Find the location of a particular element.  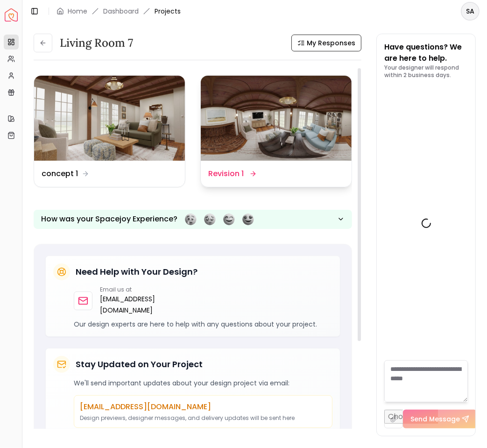

img: Spacejoy Logo is located at coordinates (11, 15).